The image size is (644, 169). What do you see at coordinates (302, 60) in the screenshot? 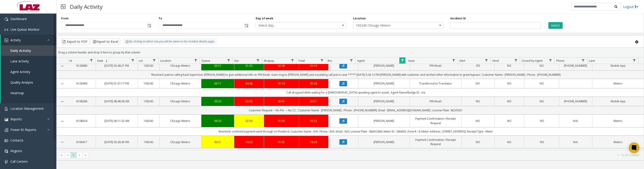
I see `span: Total` at bounding box center [302, 60].